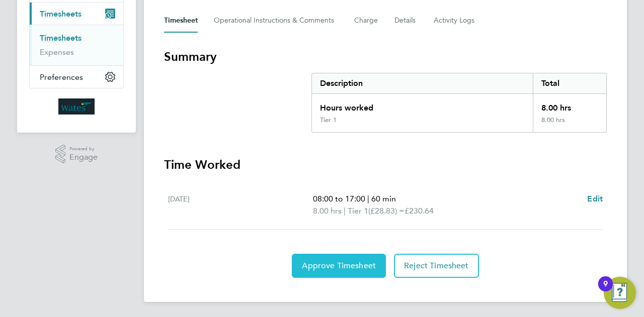  Describe the element at coordinates (366, 21) in the screenshot. I see `button: Charge` at that location.